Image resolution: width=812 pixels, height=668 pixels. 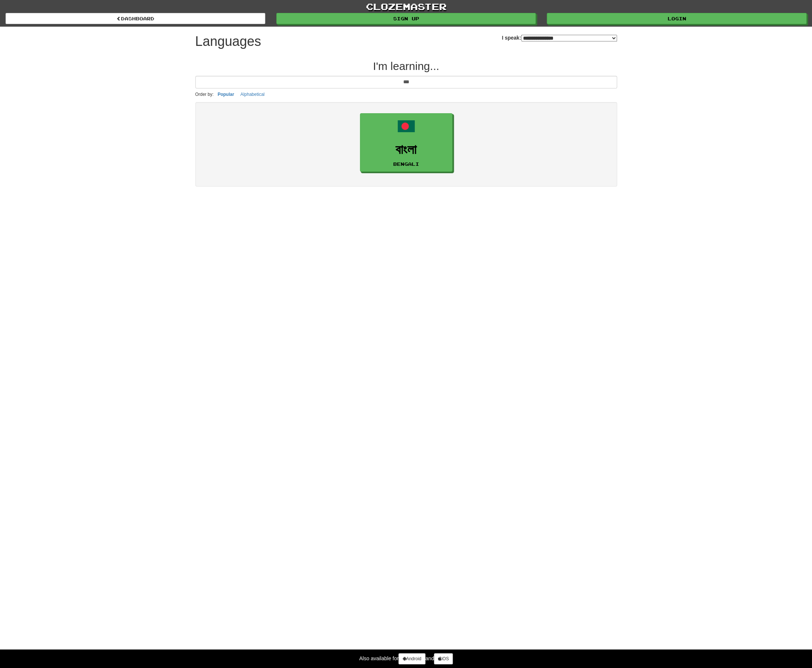 I want to click on select: I speak:, so click(x=569, y=38).